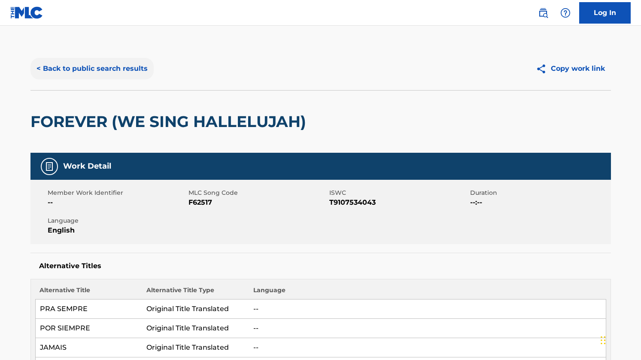  I want to click on td: PRA SEMPRE, so click(89, 309).